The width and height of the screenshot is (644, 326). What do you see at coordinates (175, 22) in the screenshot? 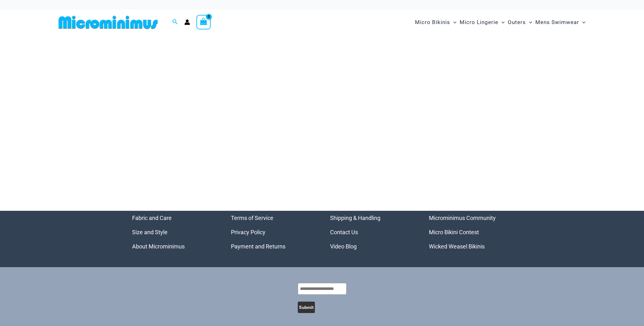
I see `a: Search icon link` at bounding box center [175, 22].